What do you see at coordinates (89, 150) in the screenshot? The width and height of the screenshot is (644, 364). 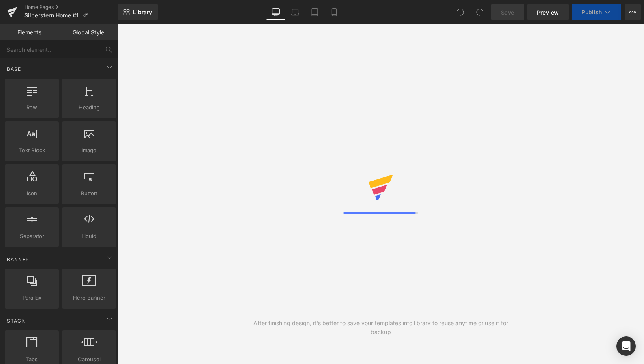 I see `span: Image` at bounding box center [89, 150].